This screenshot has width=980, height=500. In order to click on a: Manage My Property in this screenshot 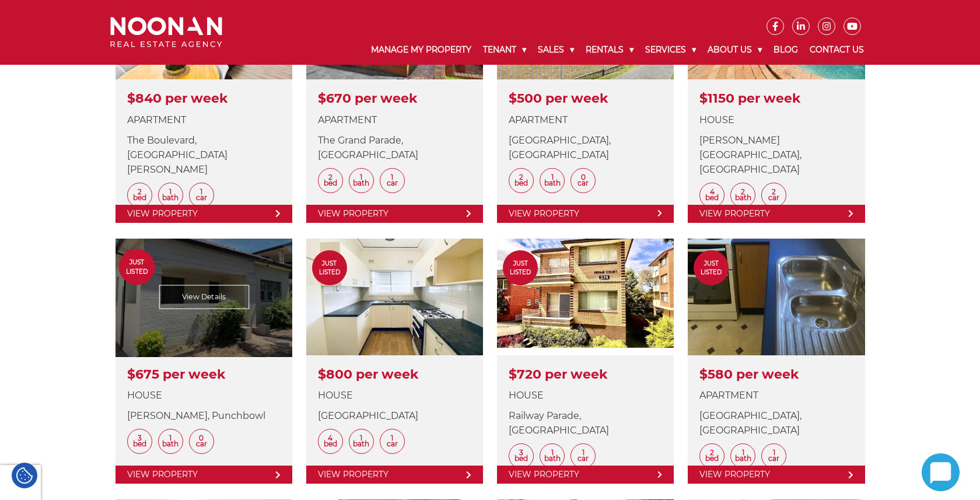, I will do `click(421, 50)`.